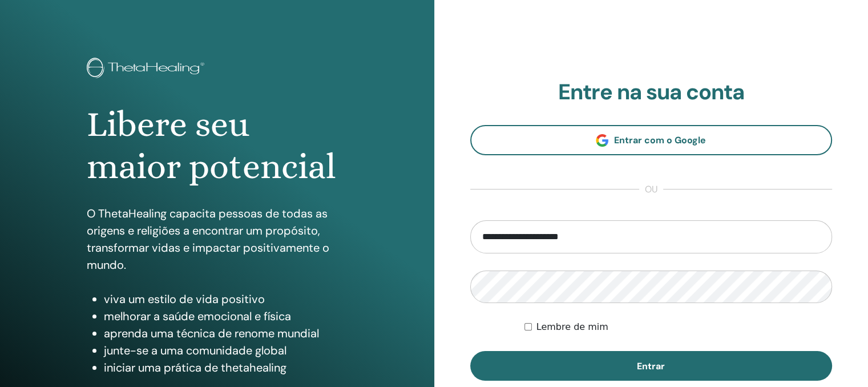 The height and width of the screenshot is (387, 868). Describe the element at coordinates (211, 333) in the screenshot. I see `font: aprenda uma técnica de renome mundial` at that location.